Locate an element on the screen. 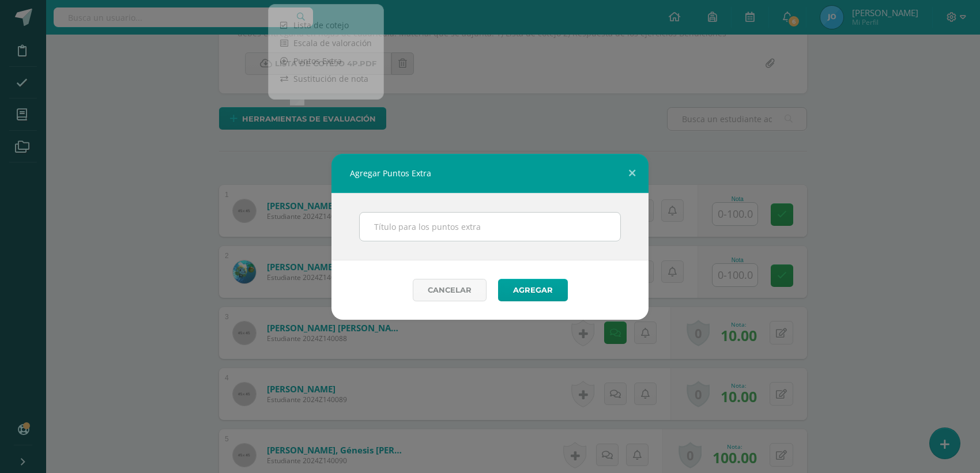 This screenshot has height=473, width=980. a: Puntos Extra is located at coordinates (326, 61).